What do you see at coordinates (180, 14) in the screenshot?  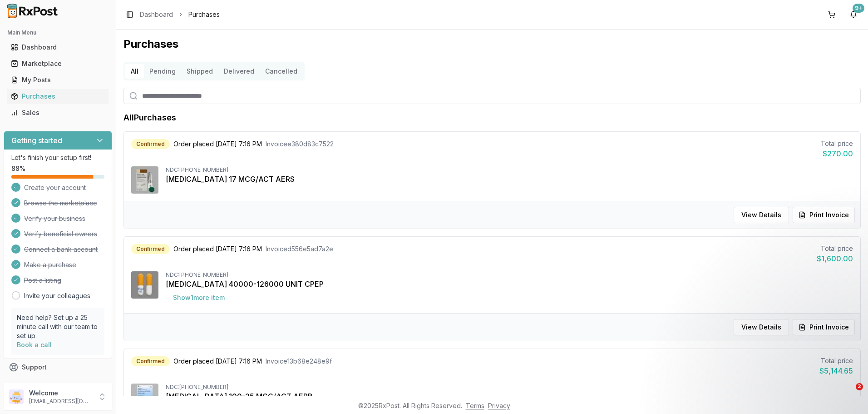 I see `nav: breadcrumb` at bounding box center [180, 14].